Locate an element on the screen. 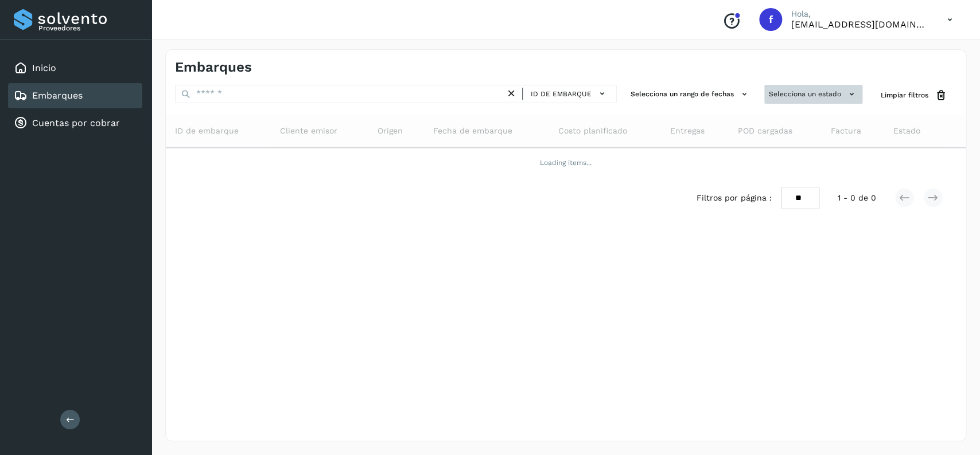  span: Factura is located at coordinates (846, 131).